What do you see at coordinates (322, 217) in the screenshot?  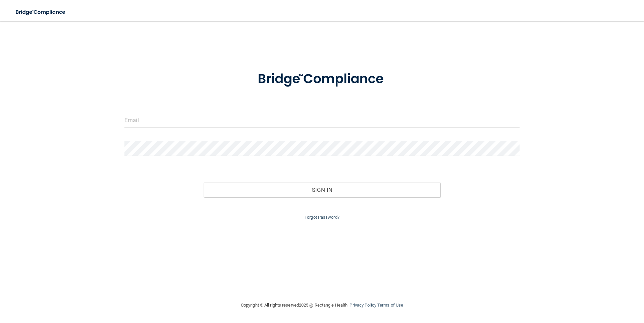 I see `a: Forgot Password?` at bounding box center [322, 217].